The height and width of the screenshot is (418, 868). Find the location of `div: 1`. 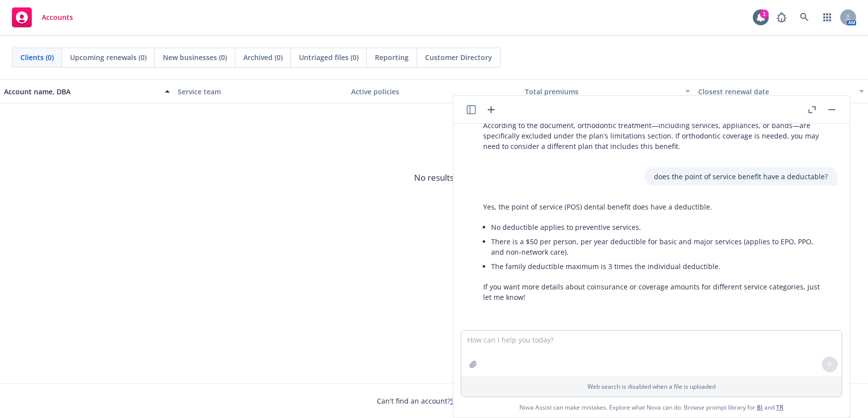

div: 1 is located at coordinates (764, 14).